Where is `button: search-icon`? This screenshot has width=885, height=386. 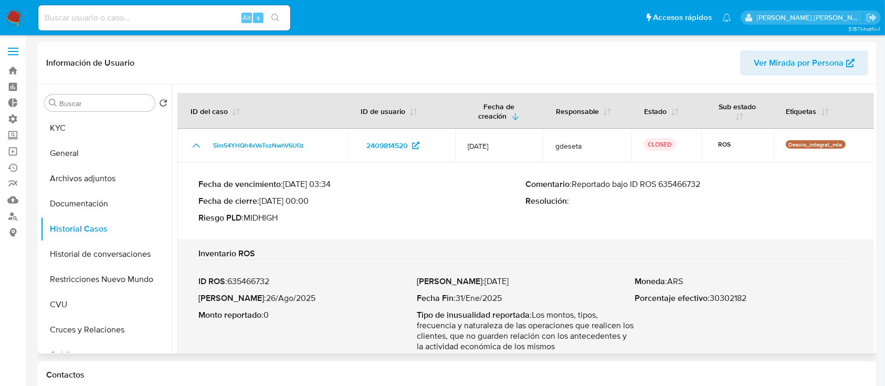
button: search-icon is located at coordinates (275, 18).